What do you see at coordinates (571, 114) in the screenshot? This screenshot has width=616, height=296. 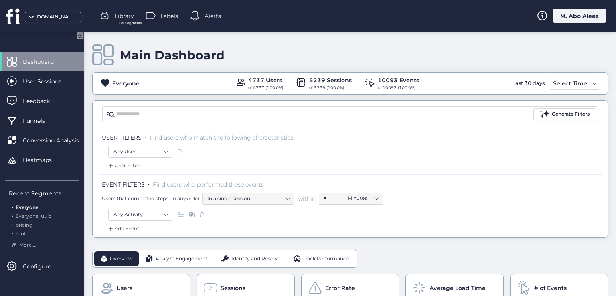 I see `div: Generate Filters` at bounding box center [571, 114].